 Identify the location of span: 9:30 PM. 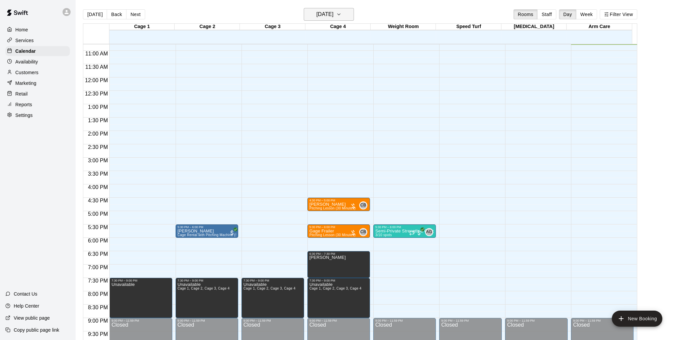
(98, 334).